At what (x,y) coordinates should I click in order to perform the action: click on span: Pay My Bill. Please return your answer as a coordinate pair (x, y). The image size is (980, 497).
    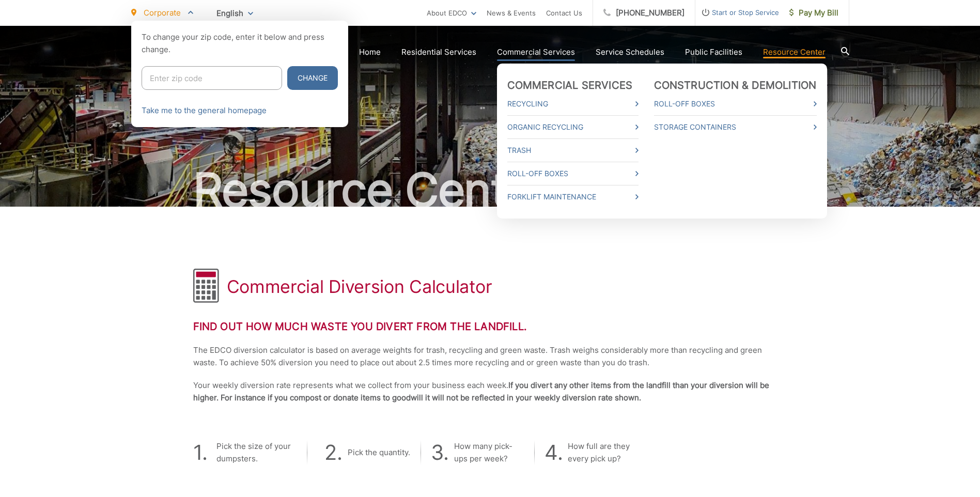
    Looking at the image, I should click on (814, 13).